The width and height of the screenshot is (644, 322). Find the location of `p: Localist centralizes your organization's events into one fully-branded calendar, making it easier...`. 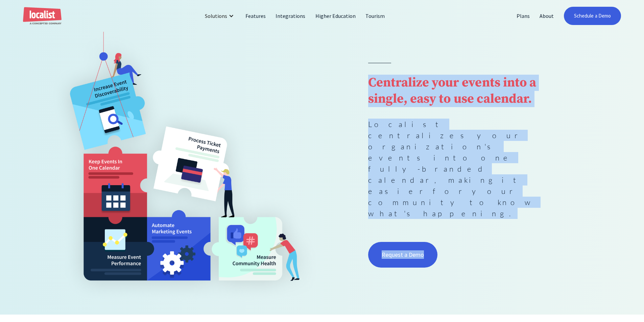

p: Localist centralizes your organization's events into one fully-branded calendar, making it easier... is located at coordinates (460, 169).